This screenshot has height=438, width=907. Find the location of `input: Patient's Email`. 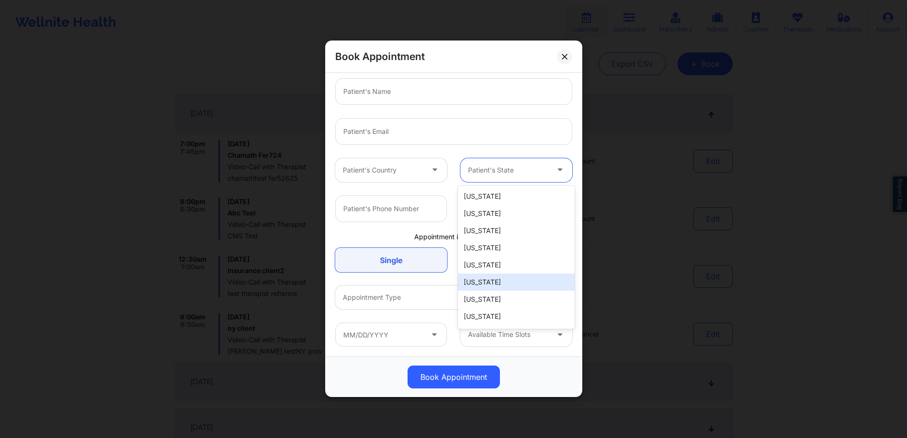

input: Patient's Email is located at coordinates (454, 131).